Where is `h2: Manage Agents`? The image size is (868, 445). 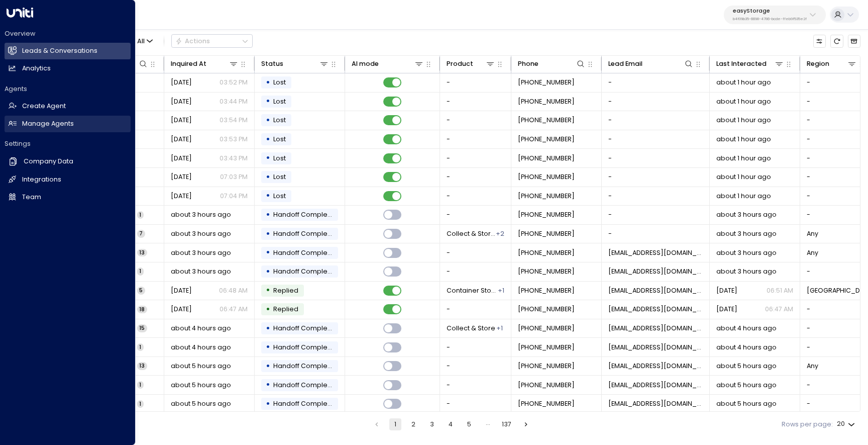 h2: Manage Agents is located at coordinates (48, 124).